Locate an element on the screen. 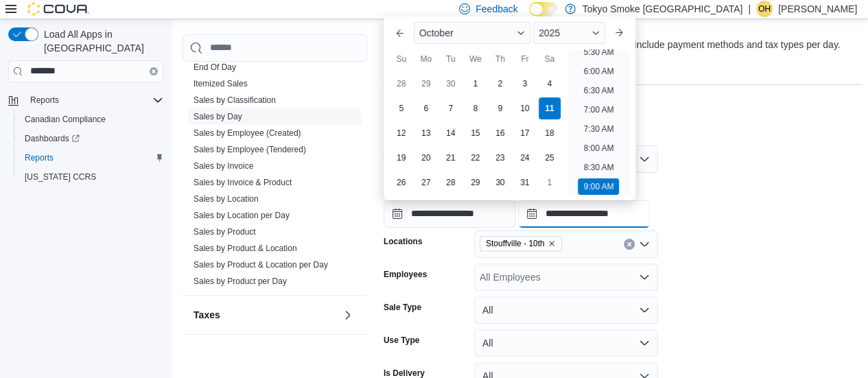 This screenshot has height=378, width=868. a: Sales by Product per Day is located at coordinates (240, 281).